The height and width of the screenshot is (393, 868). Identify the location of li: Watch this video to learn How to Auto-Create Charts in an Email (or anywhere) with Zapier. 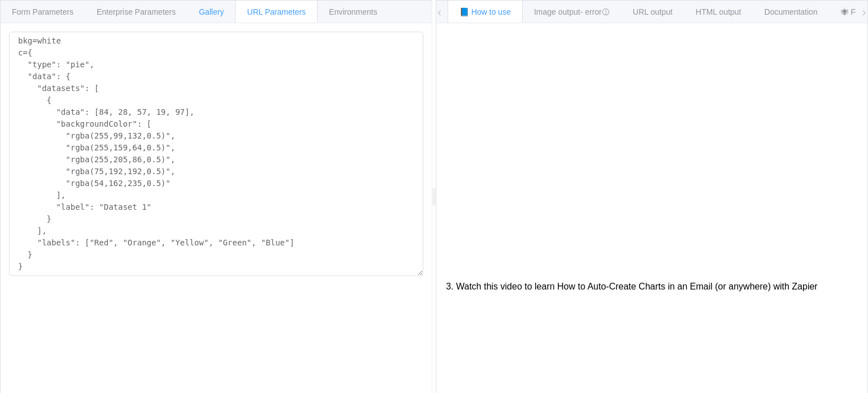
(658, 286).